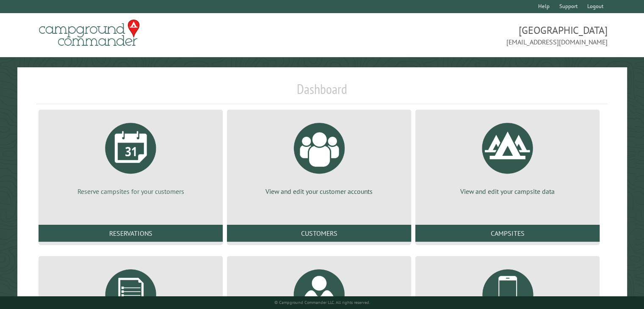  What do you see at coordinates (89, 33) in the screenshot?
I see `img: Campground Commander` at bounding box center [89, 33].